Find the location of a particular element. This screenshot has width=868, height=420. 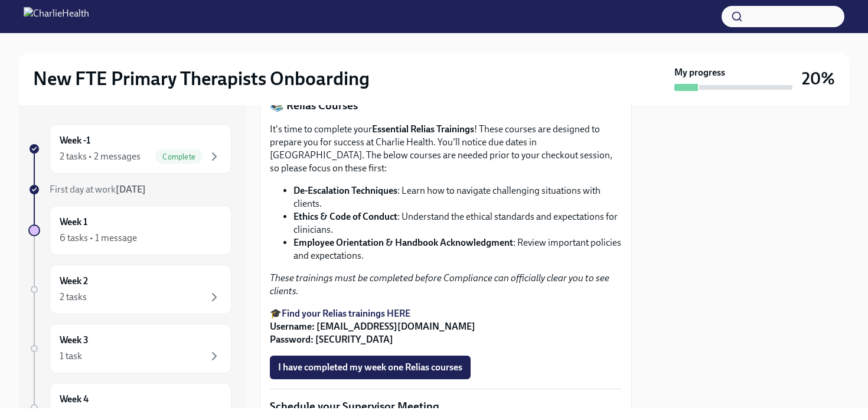

div: 2 tasks is located at coordinates (73, 297).